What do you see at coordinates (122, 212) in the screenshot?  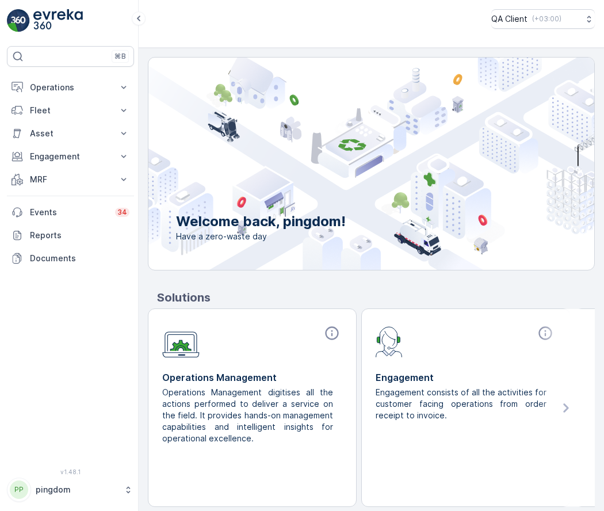 I see `p: 34` at bounding box center [122, 212].